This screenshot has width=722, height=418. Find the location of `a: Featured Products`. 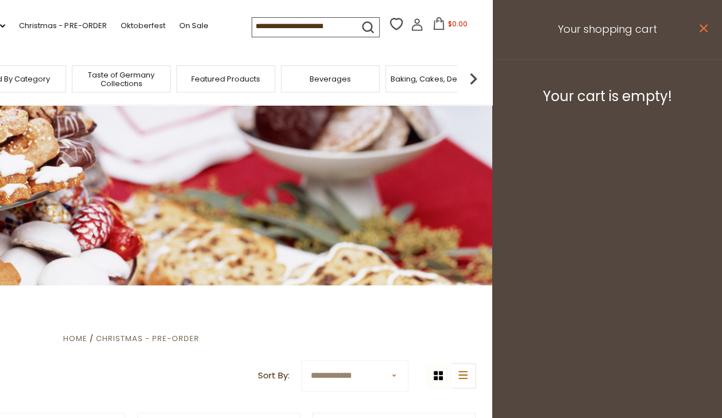

a: Featured Products is located at coordinates (226, 79).